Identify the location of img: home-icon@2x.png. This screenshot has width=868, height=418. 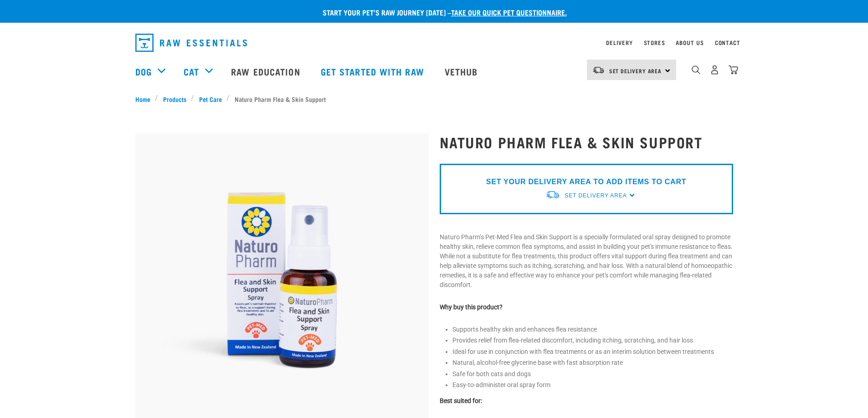
(734, 70).